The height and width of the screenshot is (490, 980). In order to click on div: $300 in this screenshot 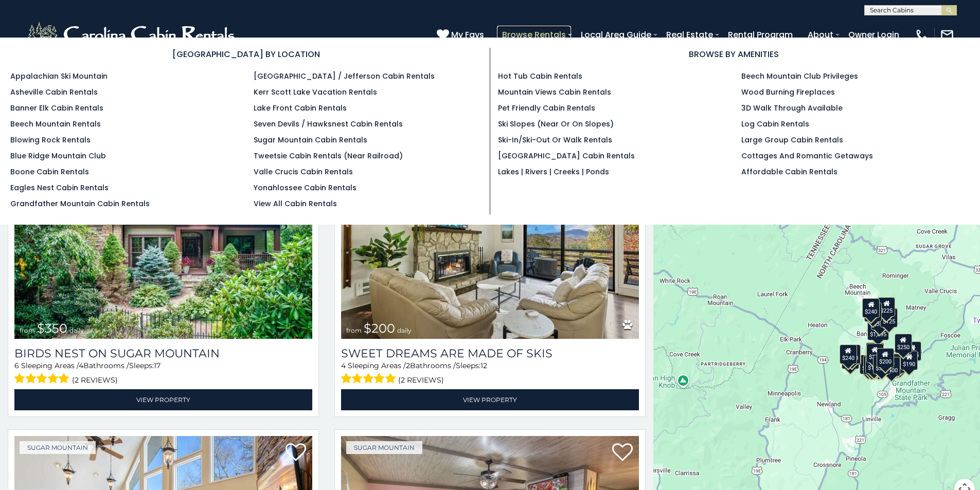, I will do `click(875, 353)`.